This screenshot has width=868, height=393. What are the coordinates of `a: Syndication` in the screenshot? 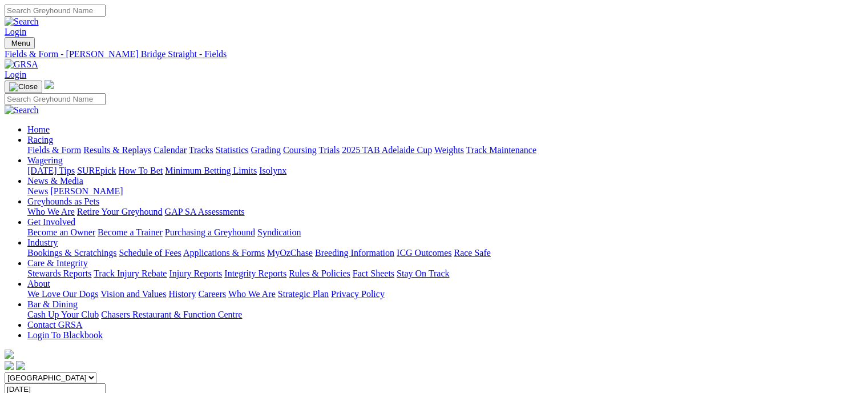 It's located at (279, 232).